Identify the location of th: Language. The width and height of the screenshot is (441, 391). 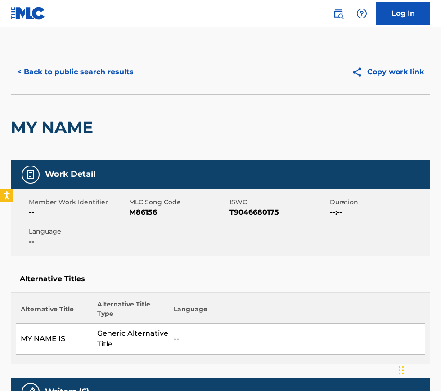
(297, 311).